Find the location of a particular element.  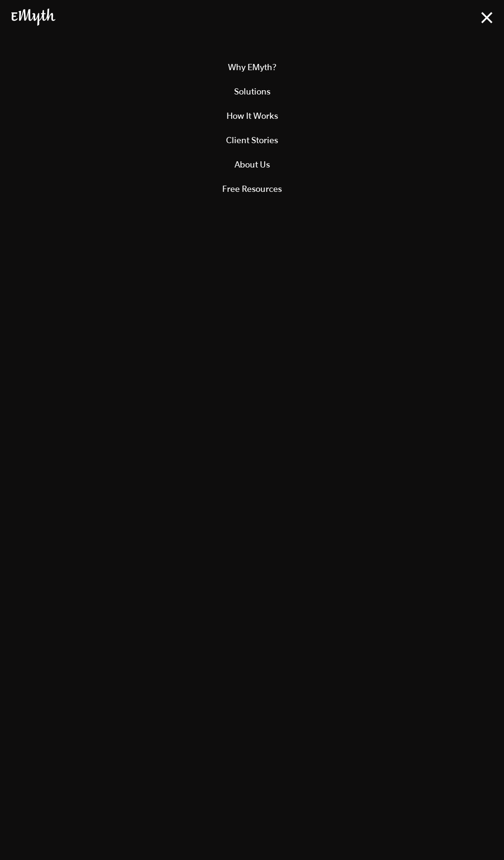

a: About Us is located at coordinates (252, 164).